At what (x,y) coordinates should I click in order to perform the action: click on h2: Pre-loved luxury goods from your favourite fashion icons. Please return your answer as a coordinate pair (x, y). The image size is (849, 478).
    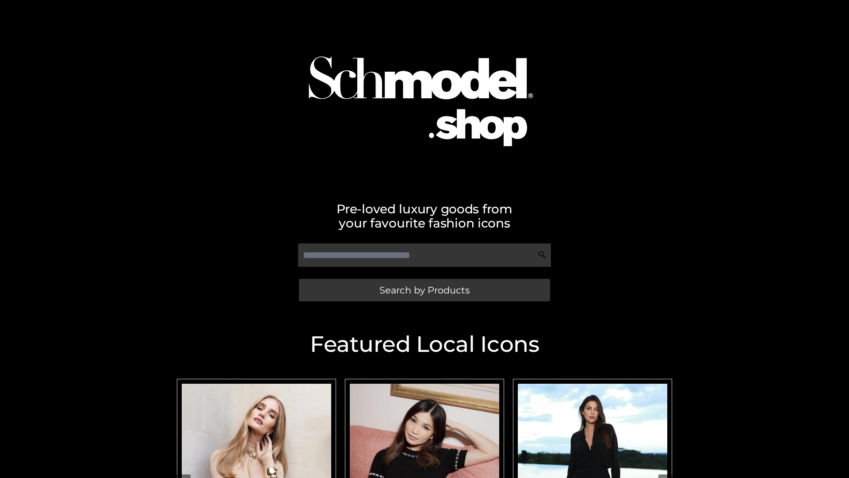
    Looking at the image, I should click on (425, 216).